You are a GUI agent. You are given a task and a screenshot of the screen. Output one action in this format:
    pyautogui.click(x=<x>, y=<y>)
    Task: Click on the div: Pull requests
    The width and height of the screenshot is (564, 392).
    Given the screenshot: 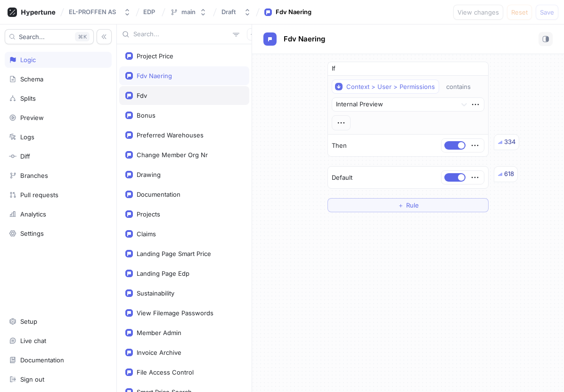 What is the action you would take?
    pyautogui.click(x=39, y=195)
    